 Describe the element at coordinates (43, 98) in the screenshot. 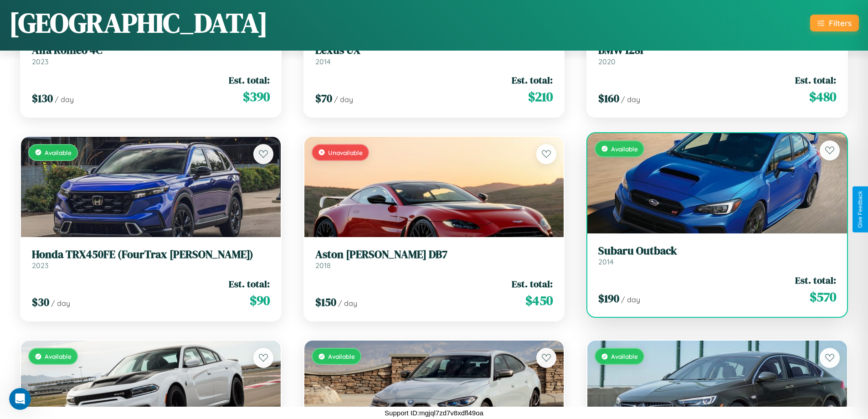

I see `span: $ 130` at that location.